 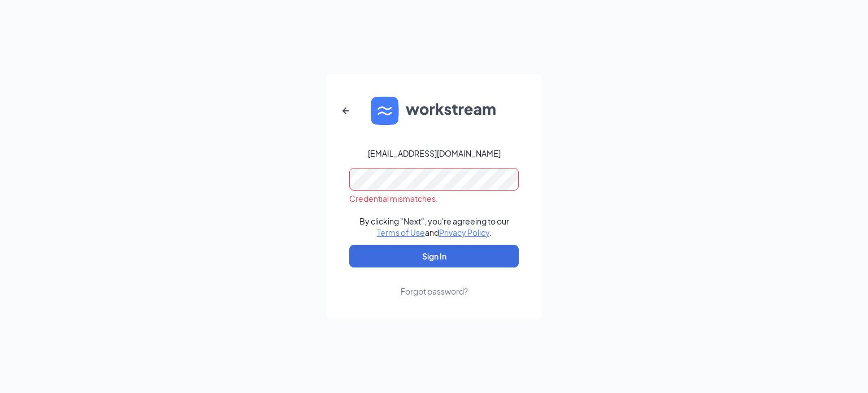 What do you see at coordinates (434, 256) in the screenshot?
I see `button: Sign In` at bounding box center [434, 256].